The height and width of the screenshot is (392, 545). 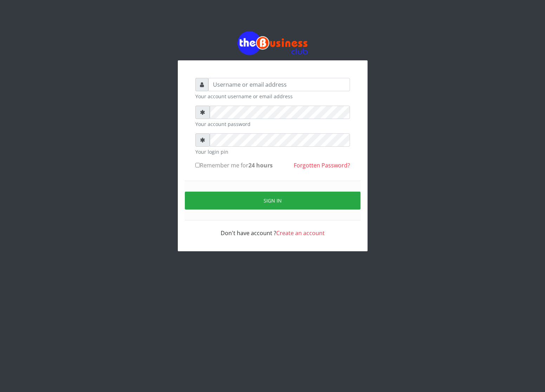 I want to click on a: Create an account, so click(x=300, y=233).